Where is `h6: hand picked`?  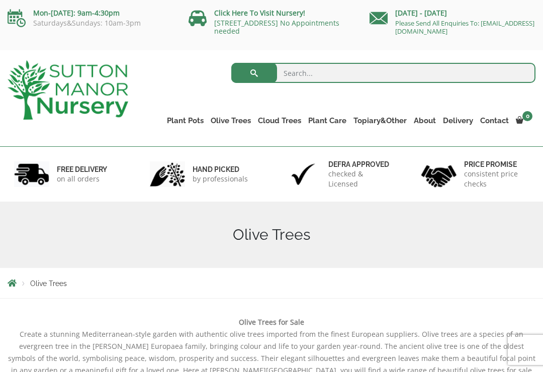 h6: hand picked is located at coordinates (220, 170).